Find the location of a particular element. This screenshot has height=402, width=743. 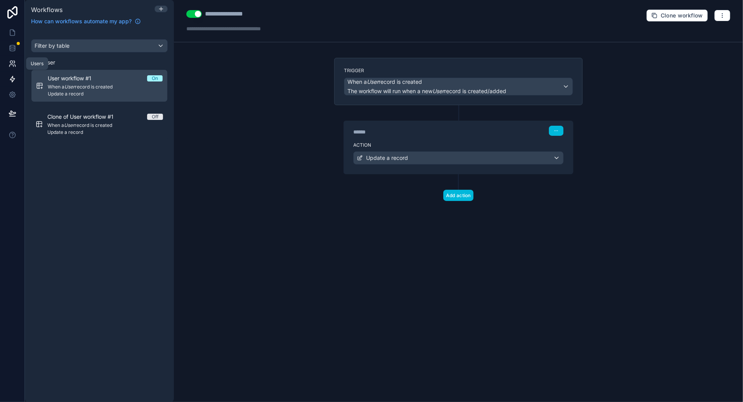

button: Add action is located at coordinates (458, 195).